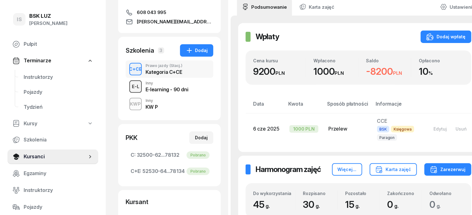  What do you see at coordinates (55, 157) in the screenshot?
I see `span: Kursanci` at bounding box center [55, 157].